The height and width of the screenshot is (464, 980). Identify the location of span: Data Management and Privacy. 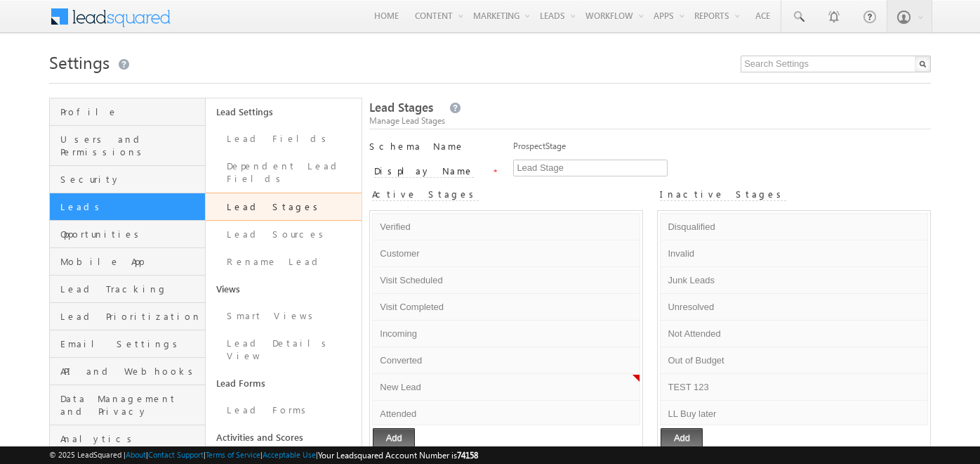
(131, 405).